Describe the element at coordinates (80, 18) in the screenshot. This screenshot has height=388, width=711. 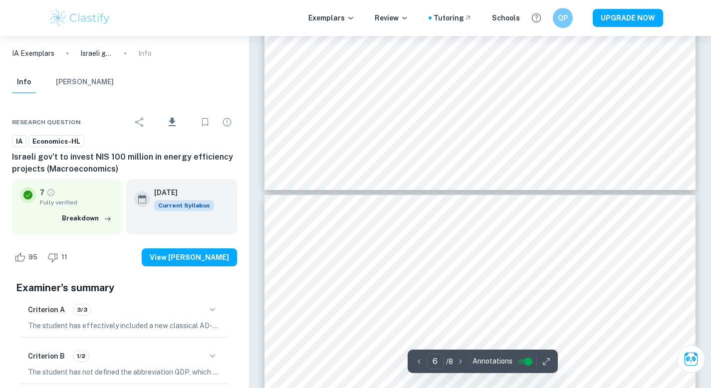
I see `img: Clastify logo` at that location.